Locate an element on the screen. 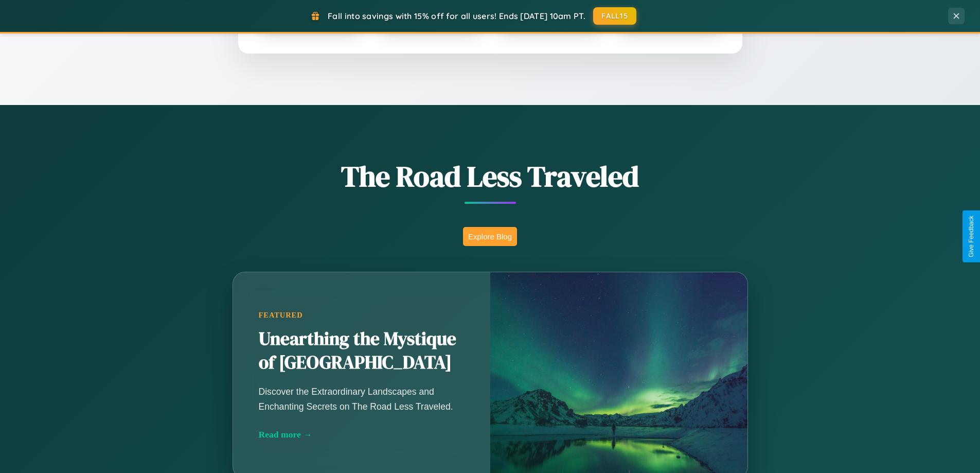 This screenshot has height=473, width=980. div: Give Feedback is located at coordinates (971, 236).